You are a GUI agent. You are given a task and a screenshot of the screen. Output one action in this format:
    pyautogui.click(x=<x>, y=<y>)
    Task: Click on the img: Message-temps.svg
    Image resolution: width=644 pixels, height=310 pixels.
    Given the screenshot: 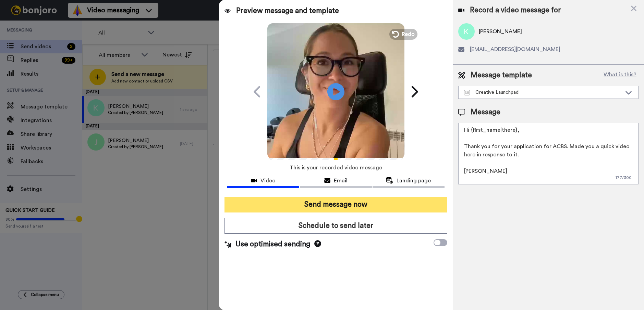 What is the action you would take?
    pyautogui.click(x=467, y=93)
    